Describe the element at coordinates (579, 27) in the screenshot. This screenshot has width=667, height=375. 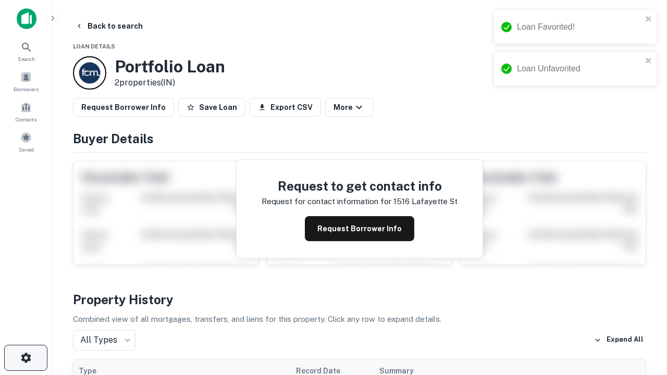
I see `div: Loan Favorited!` at that location.